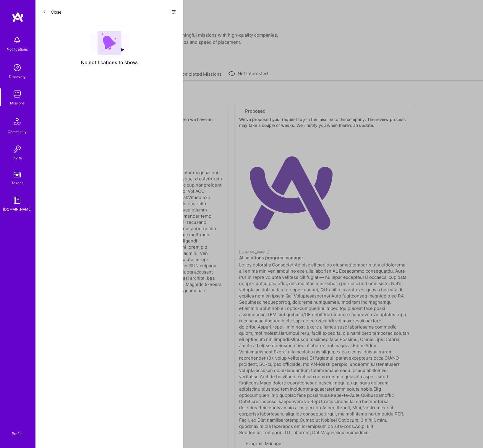 This screenshot has height=448, width=483. I want to click on div: Invite, so click(17, 158).